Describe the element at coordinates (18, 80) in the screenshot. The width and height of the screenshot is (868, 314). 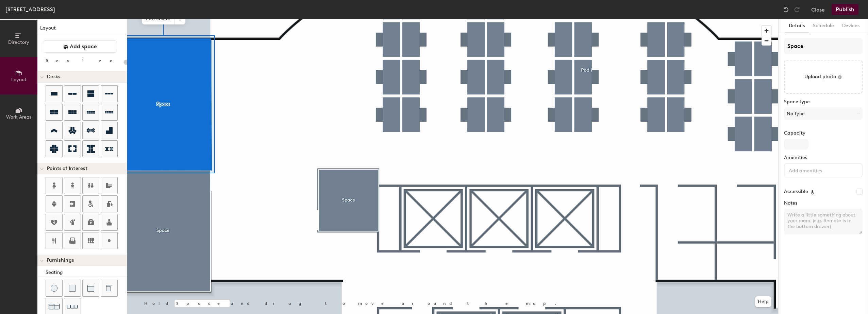
I see `span: Layout` at that location.